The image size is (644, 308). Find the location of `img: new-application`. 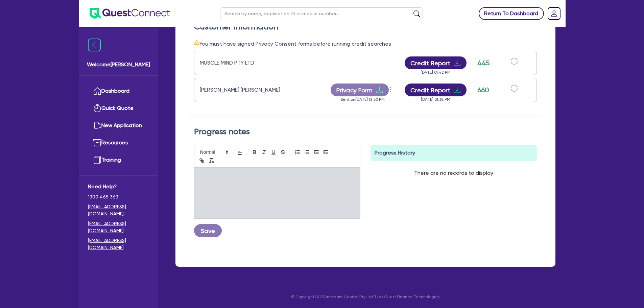

img: new-application is located at coordinates (97, 126).